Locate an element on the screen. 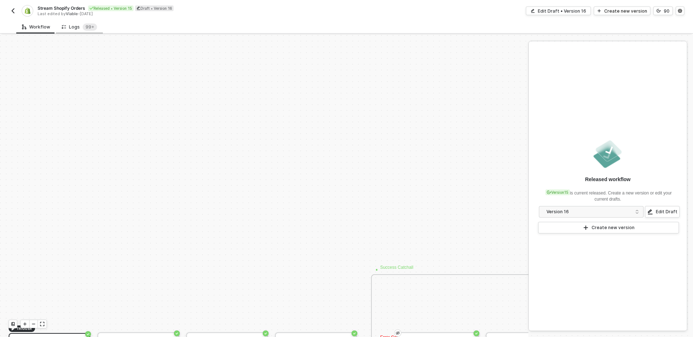  div: 90 is located at coordinates (667, 11).